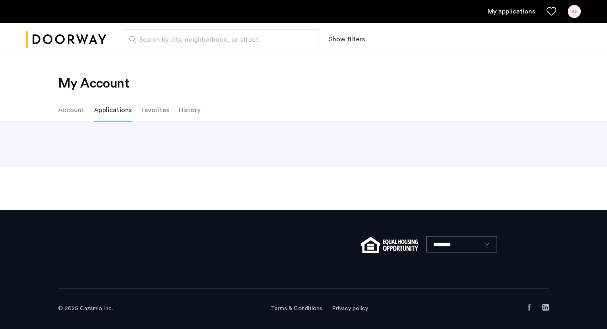 The width and height of the screenshot is (607, 329). What do you see at coordinates (347, 39) in the screenshot?
I see `button: Show or hide filters` at bounding box center [347, 39].